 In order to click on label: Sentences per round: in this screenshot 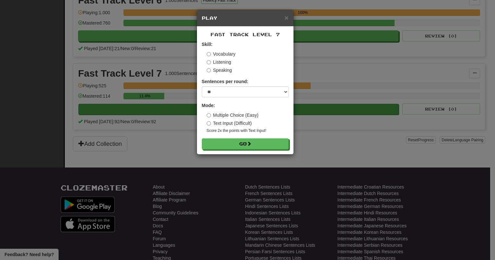, I will do `click(225, 82)`.